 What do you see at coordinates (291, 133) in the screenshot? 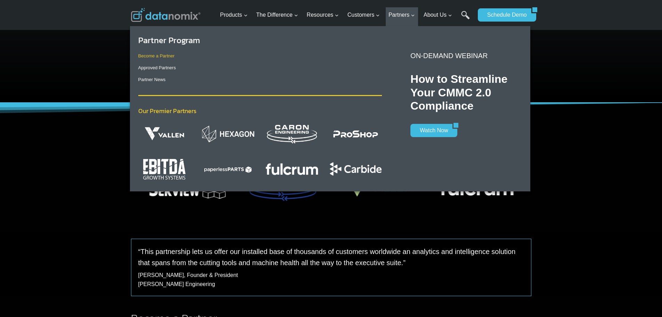
I see `img: Datanomix and Caron Engineering partner up to deliver real-time analytics and predictive insights...` at bounding box center [291, 133].